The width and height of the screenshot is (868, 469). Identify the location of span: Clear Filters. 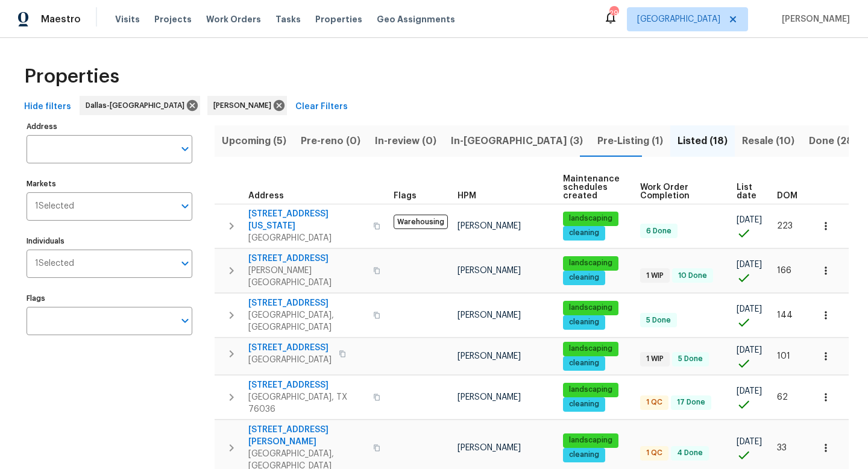
(321, 107).